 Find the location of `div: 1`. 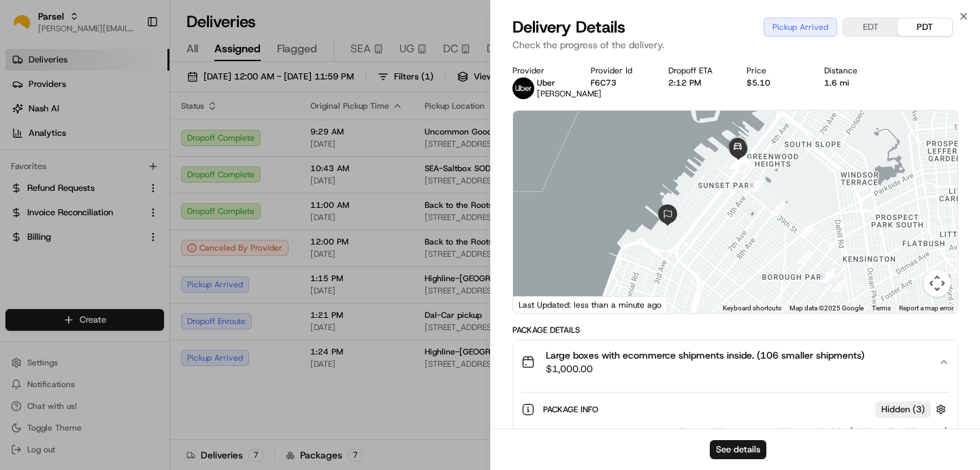

div: 1 is located at coordinates (839, 285).